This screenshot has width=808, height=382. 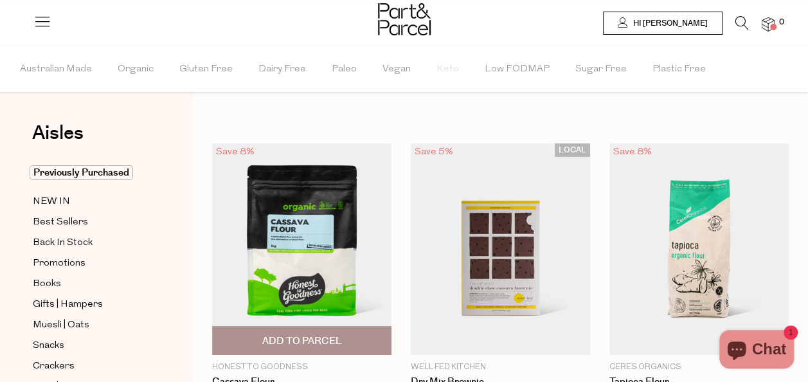 I want to click on span: Snacks, so click(x=48, y=346).